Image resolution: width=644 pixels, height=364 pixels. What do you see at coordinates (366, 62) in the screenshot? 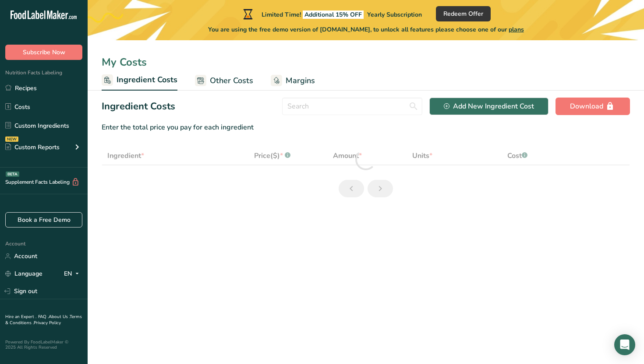
I see `div: My Costs` at bounding box center [366, 62].